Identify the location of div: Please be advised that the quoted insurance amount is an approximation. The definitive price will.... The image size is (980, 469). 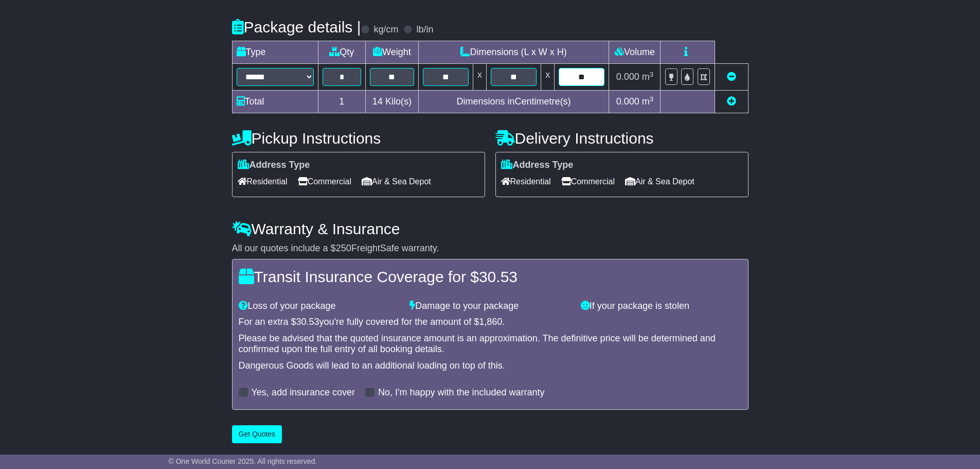
(490, 344).